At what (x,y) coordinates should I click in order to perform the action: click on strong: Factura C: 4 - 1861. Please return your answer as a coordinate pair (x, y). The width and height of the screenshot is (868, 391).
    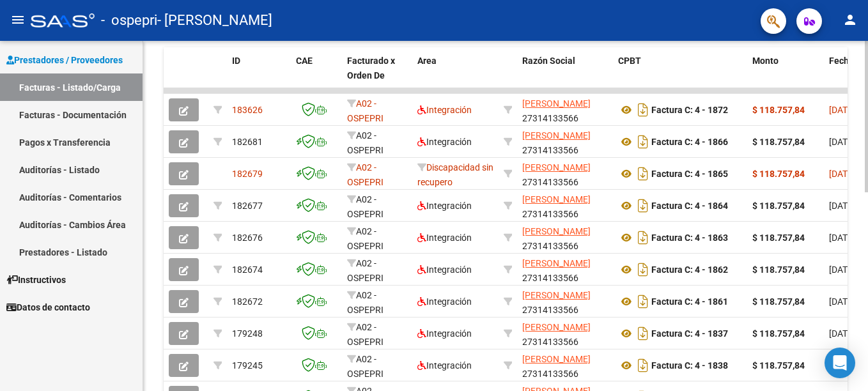
    Looking at the image, I should click on (690, 302).